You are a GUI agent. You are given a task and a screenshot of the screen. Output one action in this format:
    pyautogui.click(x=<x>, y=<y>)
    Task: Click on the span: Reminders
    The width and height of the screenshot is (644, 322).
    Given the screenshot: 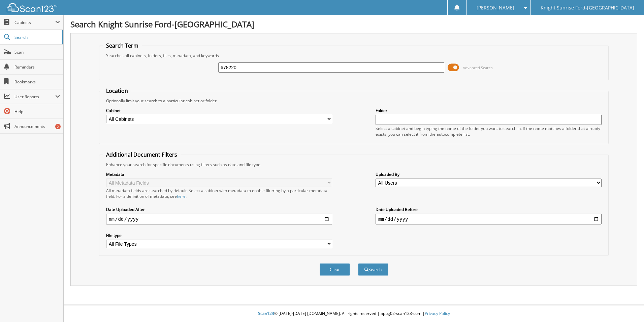 What is the action you would take?
    pyautogui.click(x=37, y=67)
    